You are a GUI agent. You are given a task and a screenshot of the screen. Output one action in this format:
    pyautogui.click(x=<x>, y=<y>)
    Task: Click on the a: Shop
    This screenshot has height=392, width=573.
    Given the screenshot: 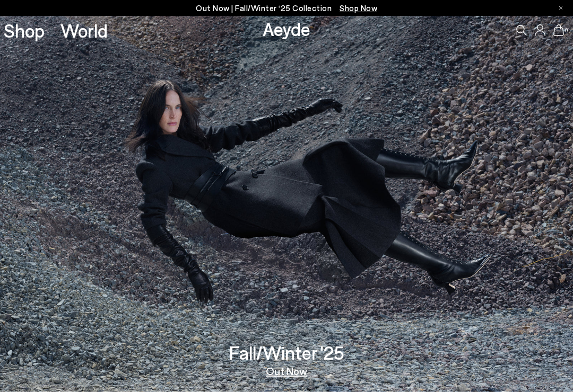 What is the action you would take?
    pyautogui.click(x=24, y=30)
    